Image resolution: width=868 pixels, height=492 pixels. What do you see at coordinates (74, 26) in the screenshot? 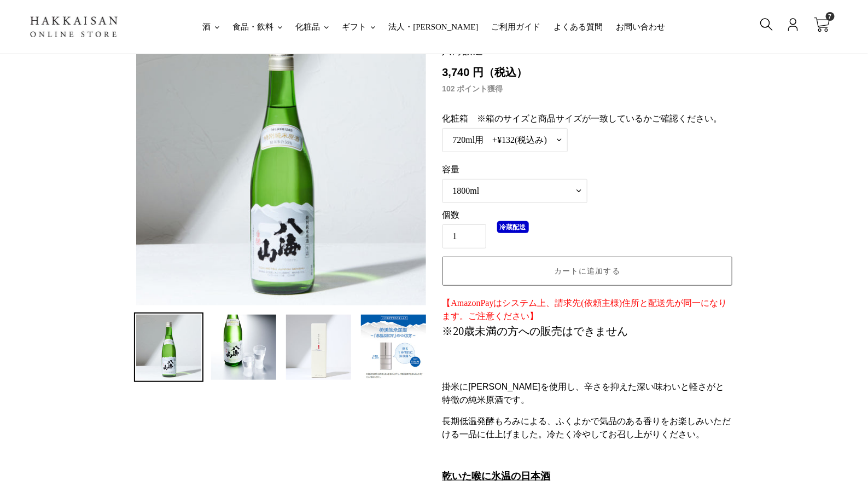
I see `img: HAKKAISAN ONLINE STORE` at bounding box center [74, 26].